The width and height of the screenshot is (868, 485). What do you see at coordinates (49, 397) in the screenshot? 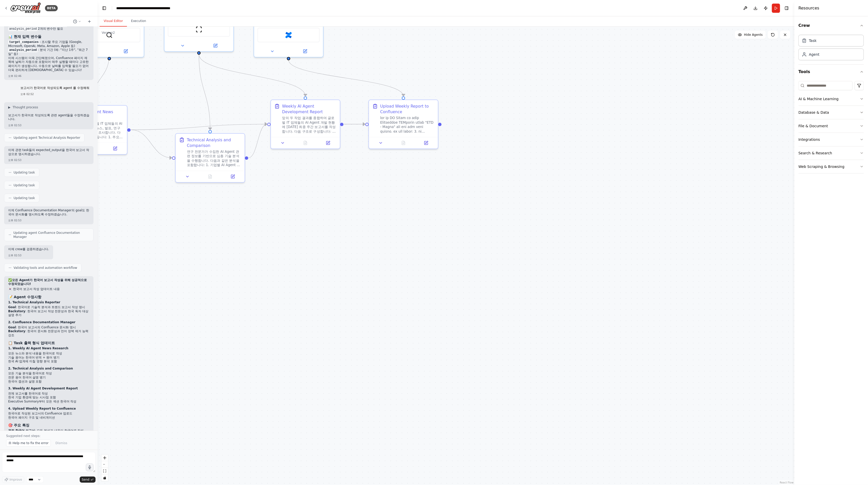
I see `li: 한국 기업 환경에 맞는 시사점 포함` at bounding box center [49, 397].